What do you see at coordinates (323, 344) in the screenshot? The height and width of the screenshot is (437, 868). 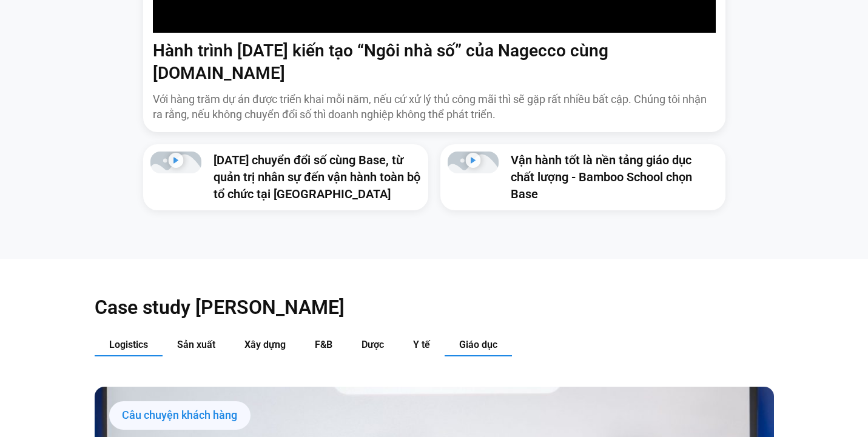 I see `span: F&B` at bounding box center [323, 344].